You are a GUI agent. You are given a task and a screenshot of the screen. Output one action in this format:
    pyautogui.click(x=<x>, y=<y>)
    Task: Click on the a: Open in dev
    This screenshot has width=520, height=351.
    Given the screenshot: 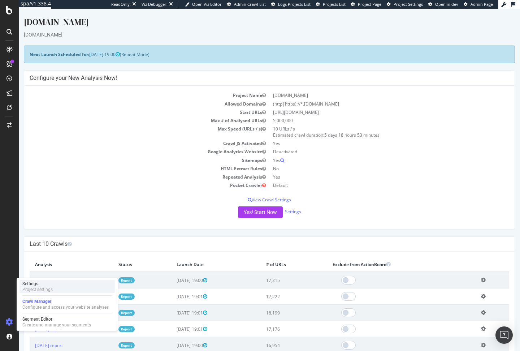 What is the action you would take?
    pyautogui.click(x=443, y=4)
    